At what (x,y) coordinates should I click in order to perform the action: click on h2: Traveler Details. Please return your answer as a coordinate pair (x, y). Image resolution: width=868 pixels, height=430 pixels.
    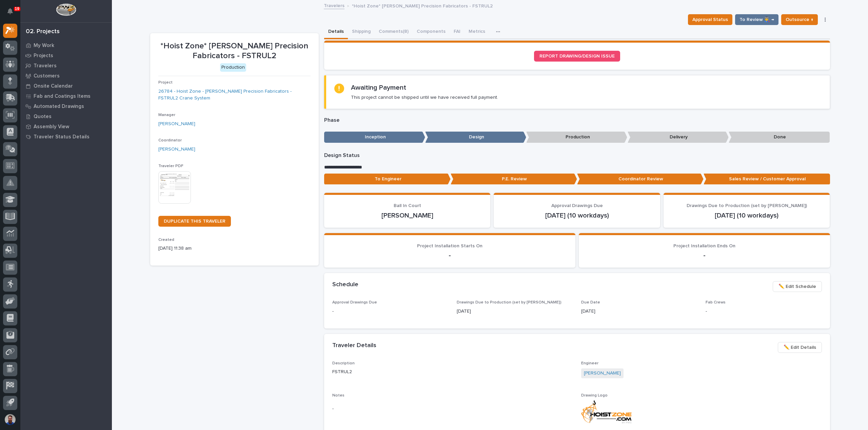
    Looking at the image, I should click on (354, 346).